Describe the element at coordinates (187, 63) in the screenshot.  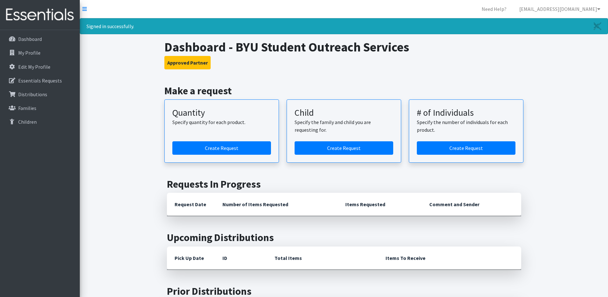
I see `button: Approved Partner` at that location.